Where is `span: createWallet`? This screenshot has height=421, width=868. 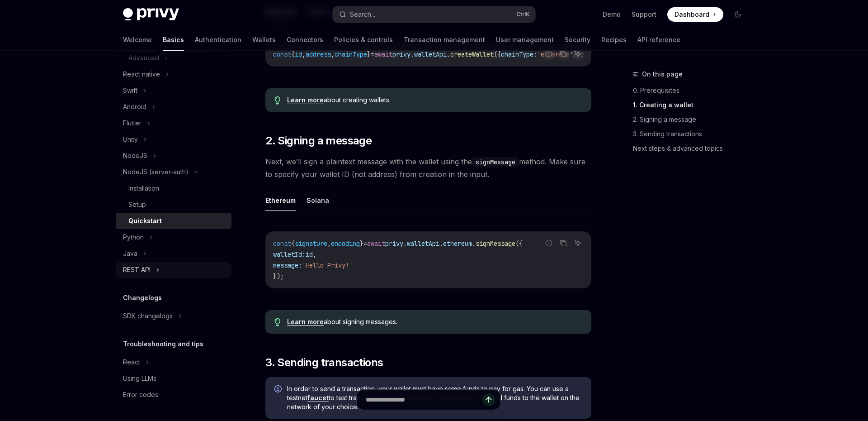
span: createWallet is located at coordinates (472, 55).